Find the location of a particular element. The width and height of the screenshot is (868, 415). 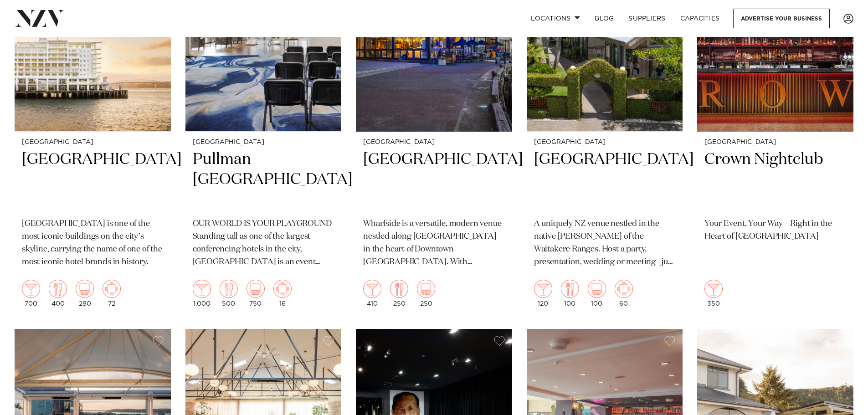

div: 500 is located at coordinates (229, 294).